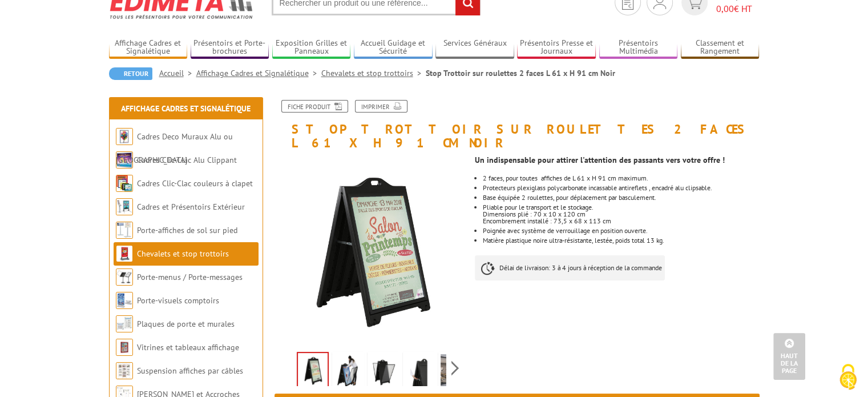 The width and height of the screenshot is (868, 397). What do you see at coordinates (738, 9) in the screenshot?
I see `span: € HT` at bounding box center [738, 9].